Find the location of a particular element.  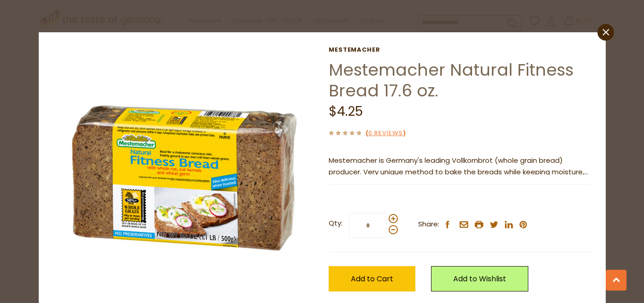

a: Mestemacher is located at coordinates (460, 50).